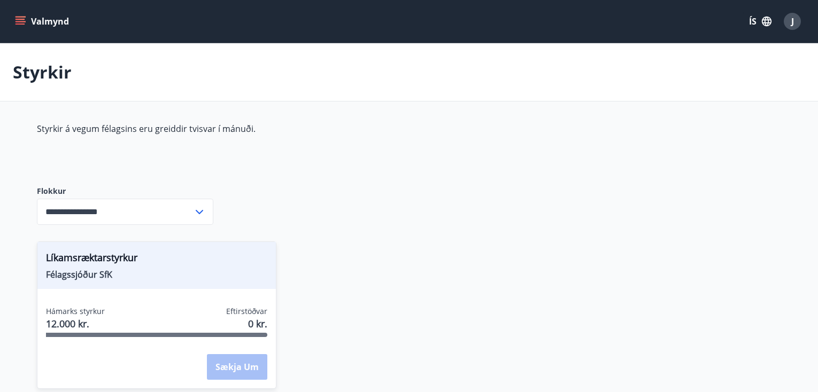 The height and width of the screenshot is (392, 818). What do you see at coordinates (75, 312) in the screenshot?
I see `span: Hámarks styrkur` at bounding box center [75, 312].